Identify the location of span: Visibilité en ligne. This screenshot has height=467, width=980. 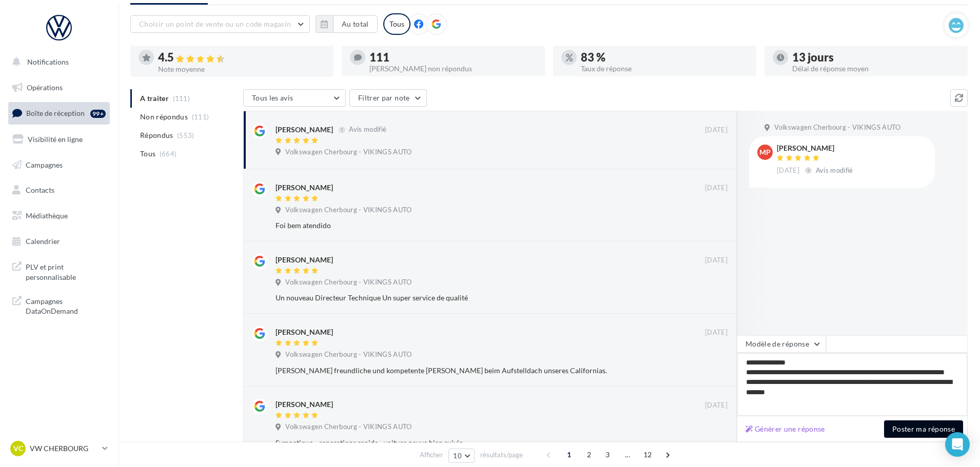
(55, 139).